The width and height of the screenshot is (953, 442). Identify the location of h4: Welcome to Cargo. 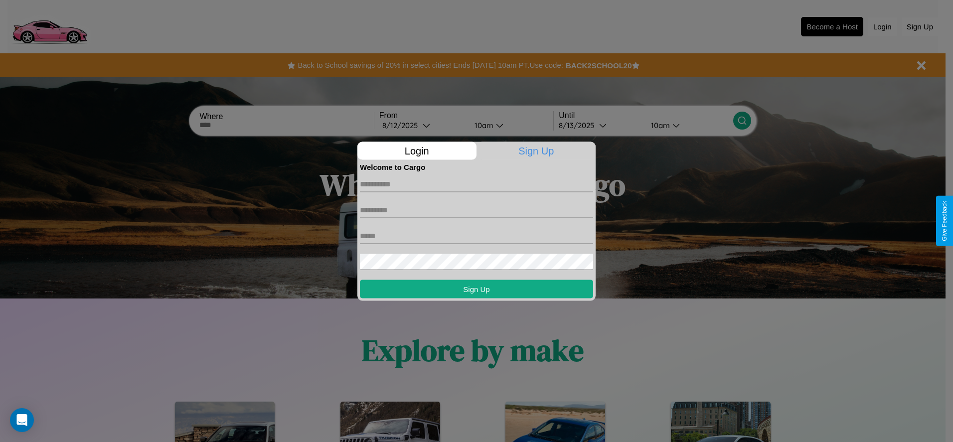
(476, 166).